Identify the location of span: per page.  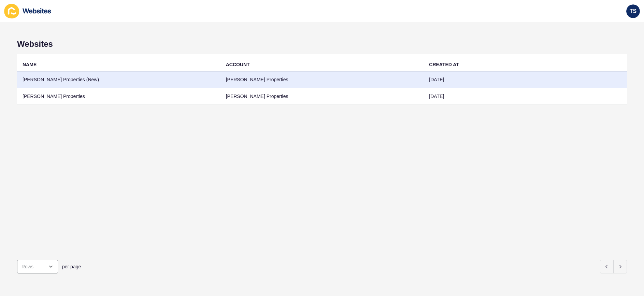
(71, 267).